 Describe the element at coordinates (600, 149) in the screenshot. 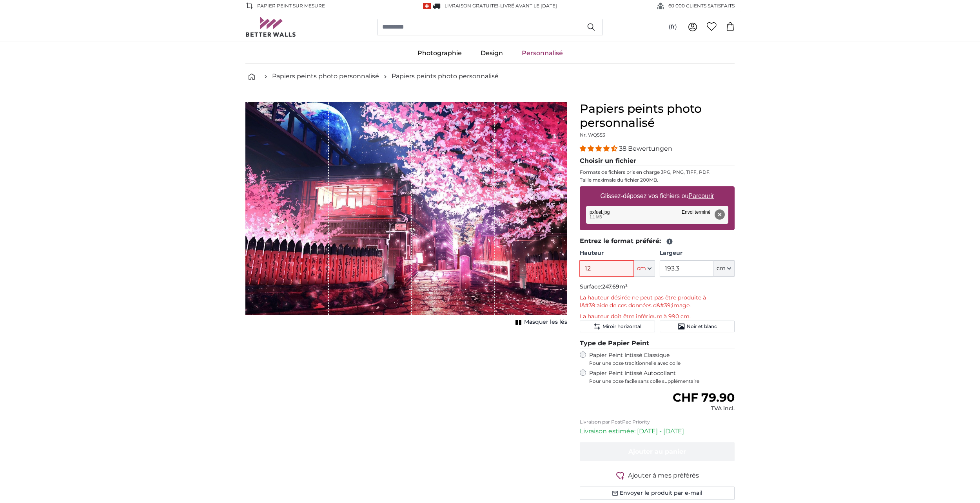

I see `span: 4.34 stars` at that location.